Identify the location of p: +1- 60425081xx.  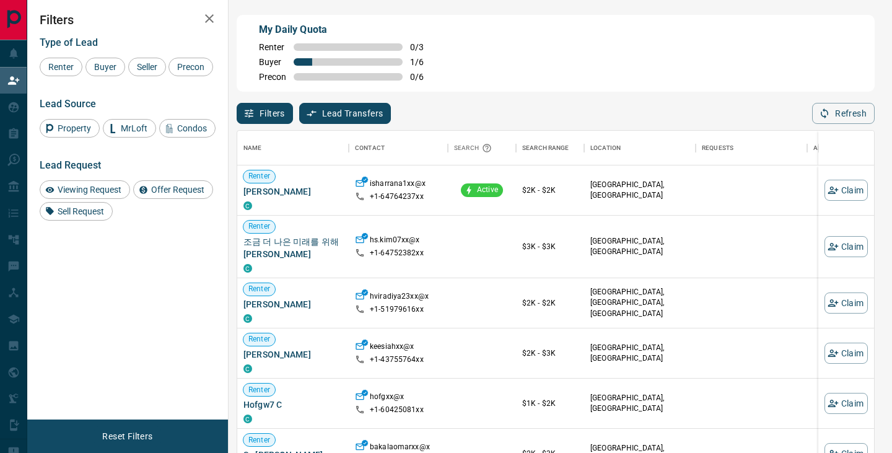
(396, 409).